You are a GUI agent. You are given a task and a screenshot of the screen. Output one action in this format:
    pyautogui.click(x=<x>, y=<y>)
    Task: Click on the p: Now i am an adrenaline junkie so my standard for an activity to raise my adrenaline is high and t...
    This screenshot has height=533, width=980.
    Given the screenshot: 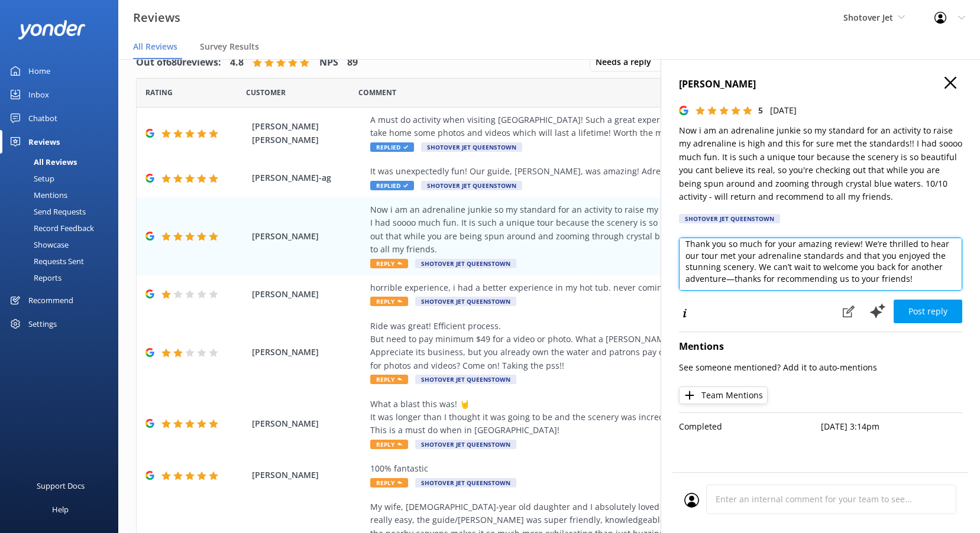 What is the action you would take?
    pyautogui.click(x=820, y=164)
    